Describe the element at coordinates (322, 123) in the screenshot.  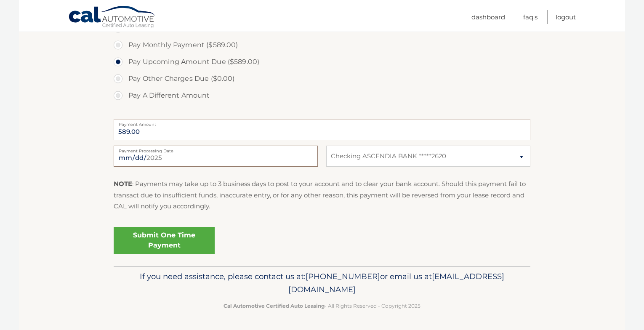
I see `label: Payment Amount` at that location.